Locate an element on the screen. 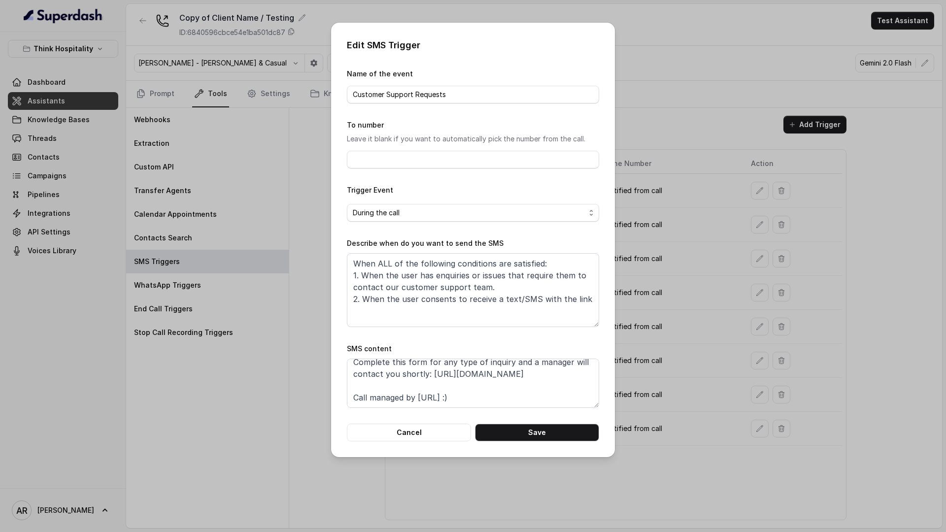 The width and height of the screenshot is (946, 532). textarea: Thanks for calling Rreal Tacos! Complete this form for any type of inquiry and a manager will con... is located at coordinates (473, 383).